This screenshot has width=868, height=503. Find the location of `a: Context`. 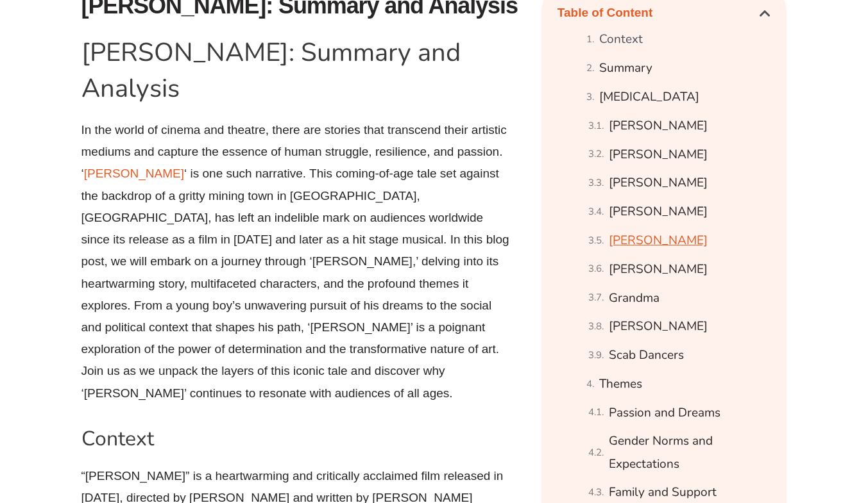

a: Context is located at coordinates (620, 39).